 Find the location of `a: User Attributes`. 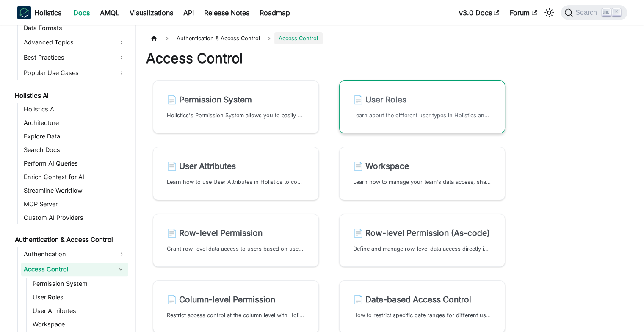

a: User Attributes is located at coordinates (79, 311).